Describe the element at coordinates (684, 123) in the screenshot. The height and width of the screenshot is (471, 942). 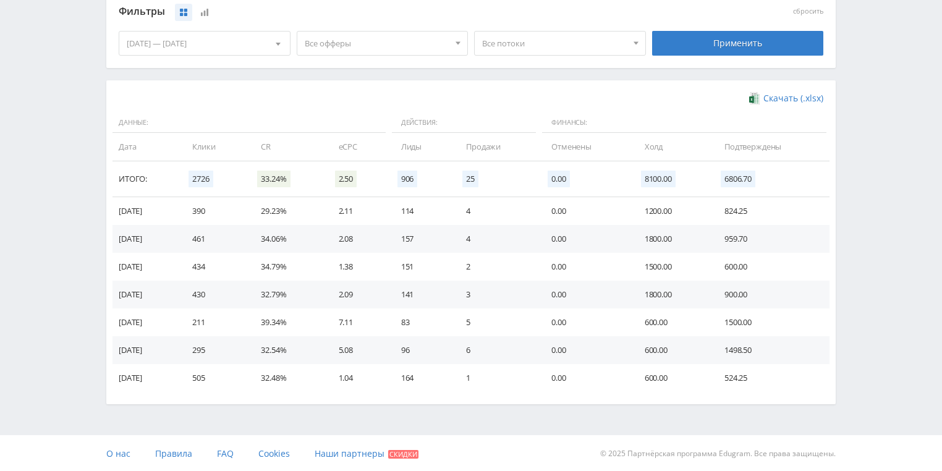
I see `span: Финансы:` at that location.